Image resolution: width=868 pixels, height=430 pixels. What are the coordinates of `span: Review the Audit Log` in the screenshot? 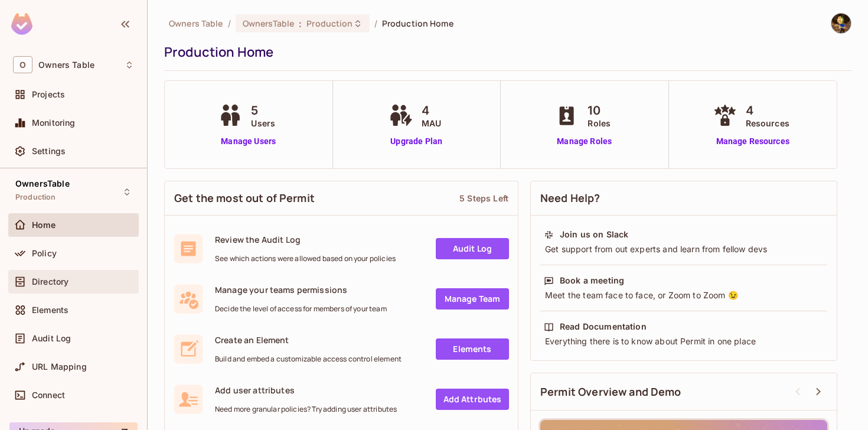 It's located at (305, 239).